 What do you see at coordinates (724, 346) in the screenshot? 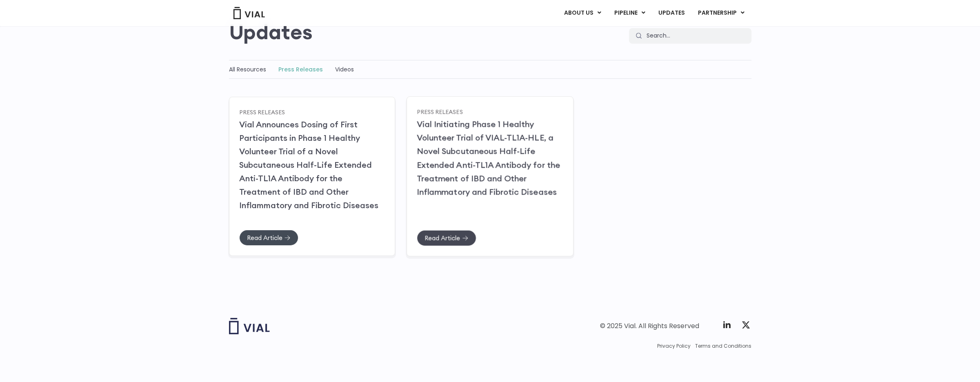
I see `a: Terms and Conditions` at bounding box center [724, 346].